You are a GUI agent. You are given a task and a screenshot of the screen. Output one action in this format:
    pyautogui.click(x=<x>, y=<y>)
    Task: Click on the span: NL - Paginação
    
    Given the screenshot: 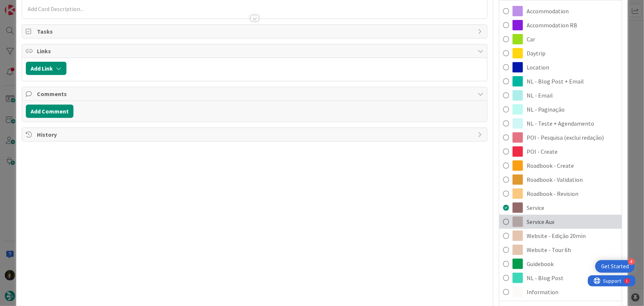 What is the action you would take?
    pyautogui.click(x=546, y=109)
    